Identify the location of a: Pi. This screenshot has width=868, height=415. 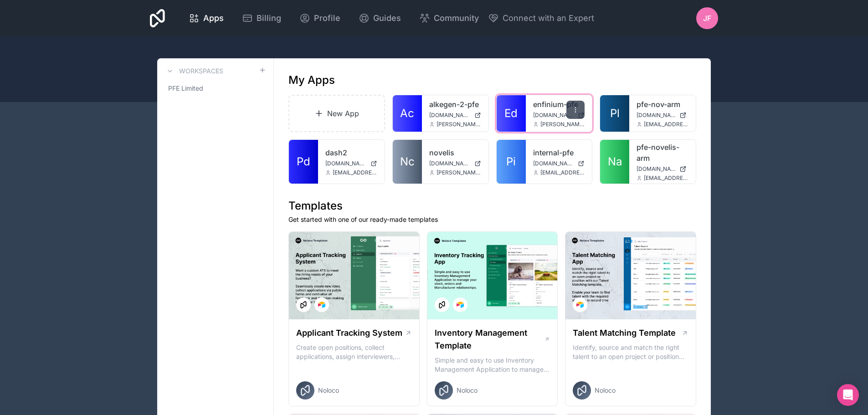
(511, 162).